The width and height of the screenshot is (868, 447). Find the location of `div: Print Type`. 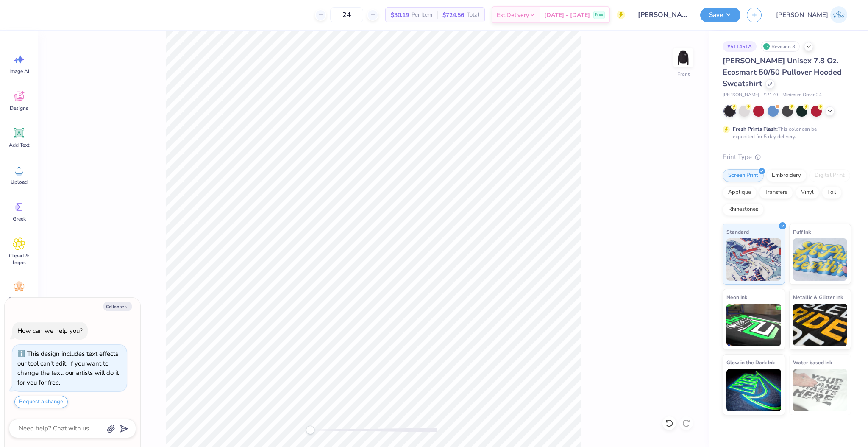

div: Print Type is located at coordinates (787, 157).